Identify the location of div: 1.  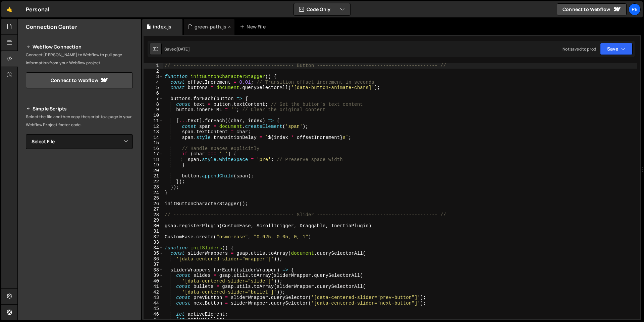
(154, 65).